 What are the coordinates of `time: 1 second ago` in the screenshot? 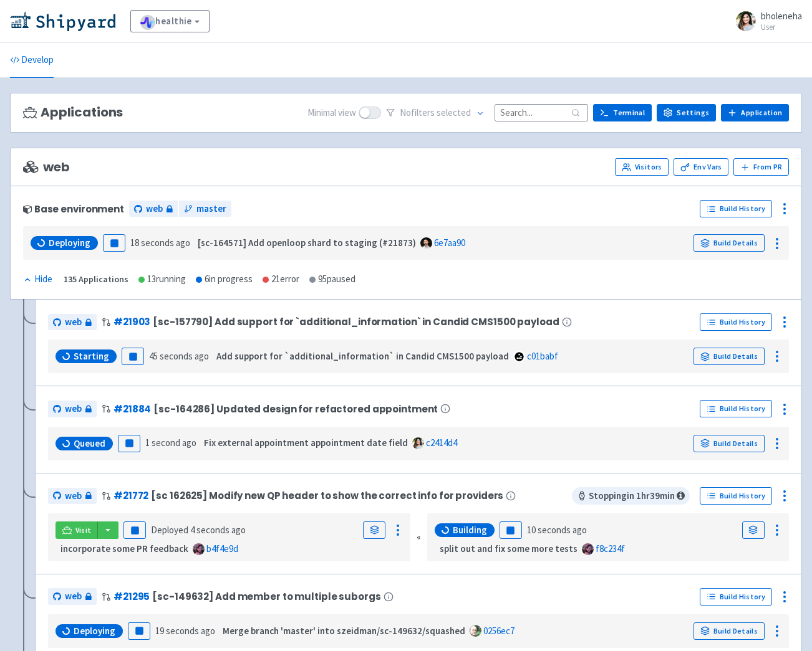 It's located at (171, 442).